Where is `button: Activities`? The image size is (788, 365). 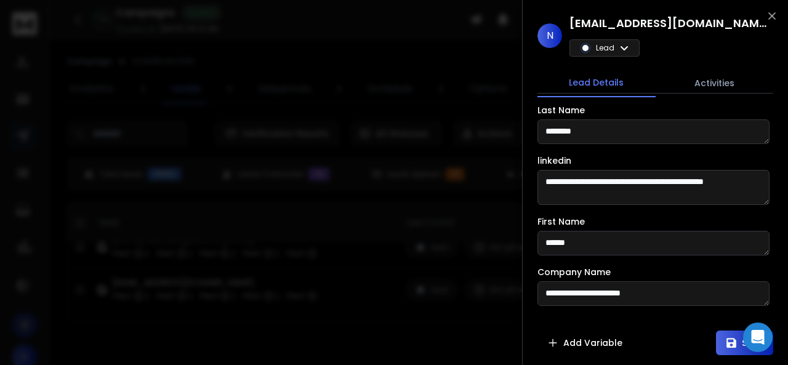
button: Activities is located at coordinates (715, 83).